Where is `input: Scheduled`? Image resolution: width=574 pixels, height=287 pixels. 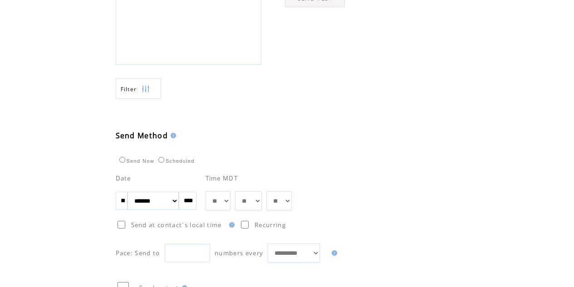 input: Scheduled is located at coordinates (161, 160).